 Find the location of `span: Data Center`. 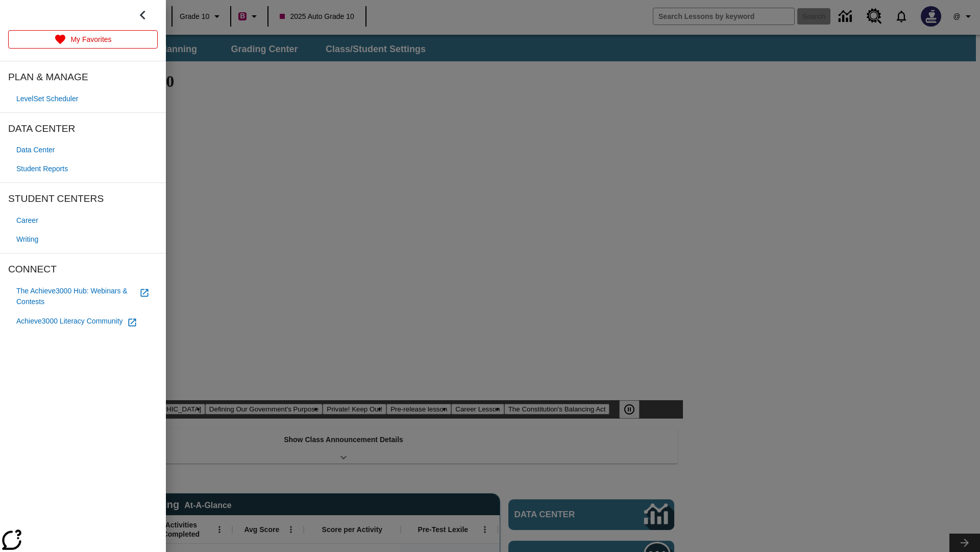

span: Data Center is located at coordinates (35, 149).